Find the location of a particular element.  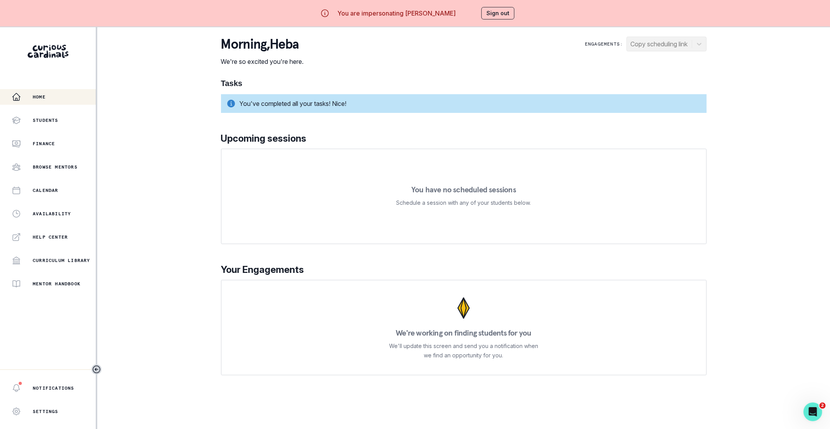

p: We'll update this screen and send you a notification when we find an opportunity for you. is located at coordinates (464, 350).